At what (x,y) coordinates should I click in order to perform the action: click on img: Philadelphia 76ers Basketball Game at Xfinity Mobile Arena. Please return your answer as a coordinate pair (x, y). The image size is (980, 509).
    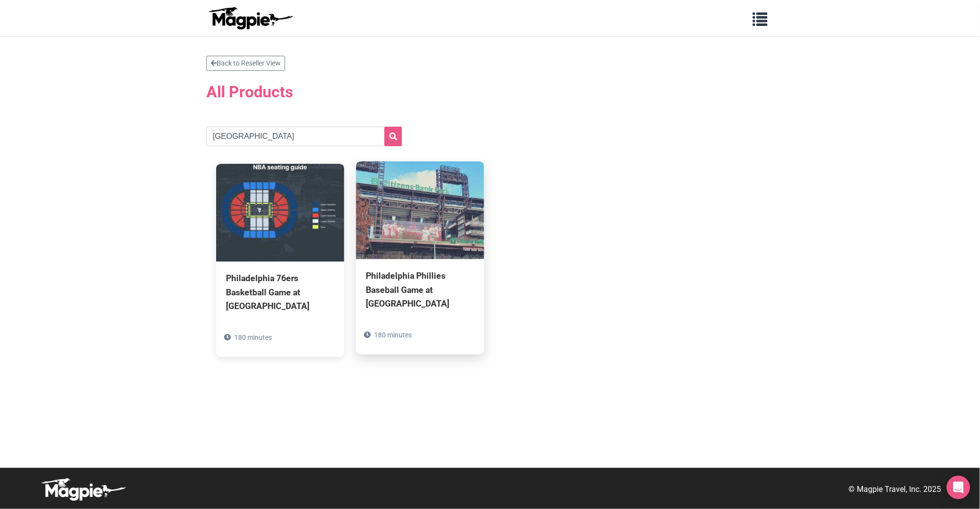
    Looking at the image, I should click on (280, 213).